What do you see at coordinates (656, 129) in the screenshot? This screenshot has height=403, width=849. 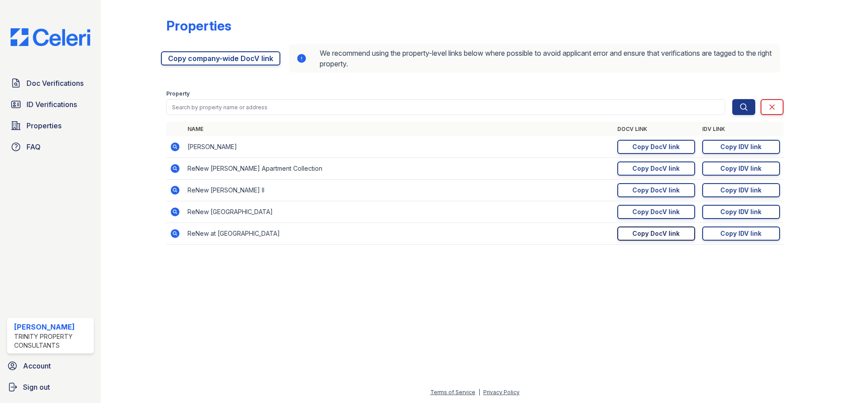 I see `th: DocV Link` at bounding box center [656, 129].